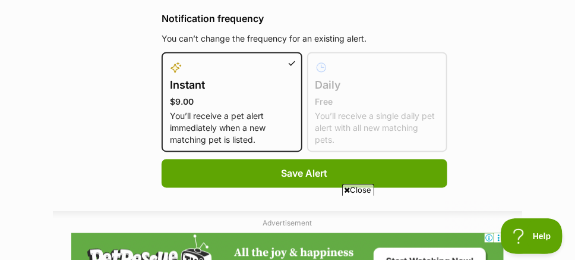 The image size is (575, 260). I want to click on h4: Daily, so click(377, 85).